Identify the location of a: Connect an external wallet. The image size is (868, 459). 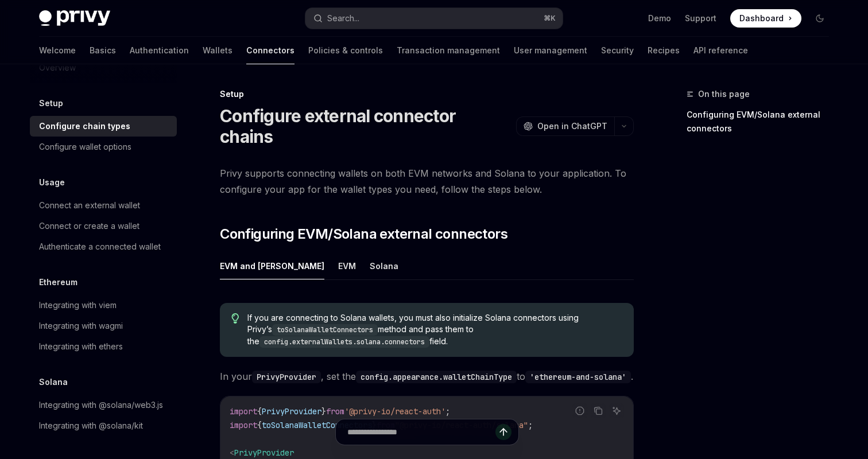
(103, 205).